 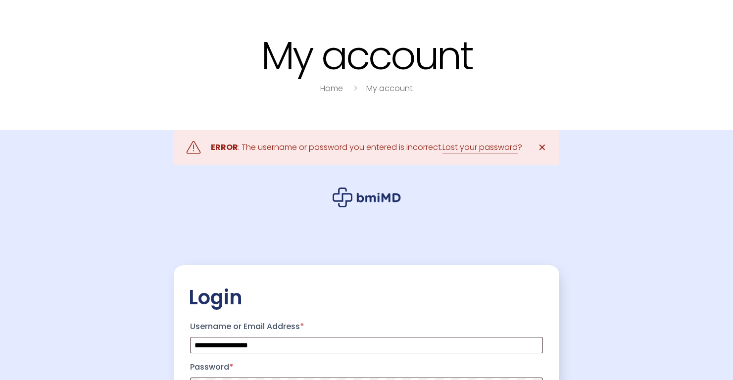 What do you see at coordinates (366, 298) in the screenshot?
I see `h2: Login` at bounding box center [366, 298].